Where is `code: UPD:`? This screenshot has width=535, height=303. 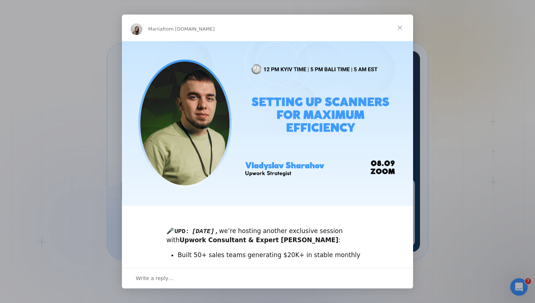
code: UPD: is located at coordinates (182, 231).